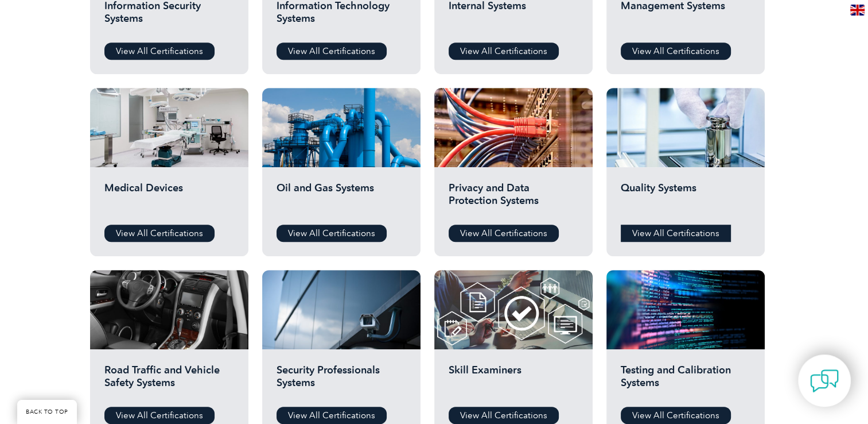 This screenshot has width=868, height=424. Describe the element at coordinates (513, 199) in the screenshot. I see `h2: Privacy and Data Protection Systems` at that location.